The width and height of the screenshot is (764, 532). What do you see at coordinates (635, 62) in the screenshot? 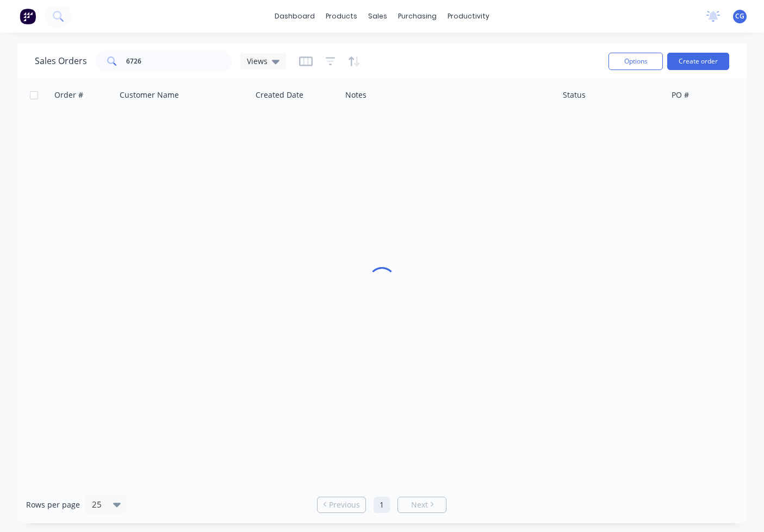
I see `button: Options` at bounding box center [635, 62].